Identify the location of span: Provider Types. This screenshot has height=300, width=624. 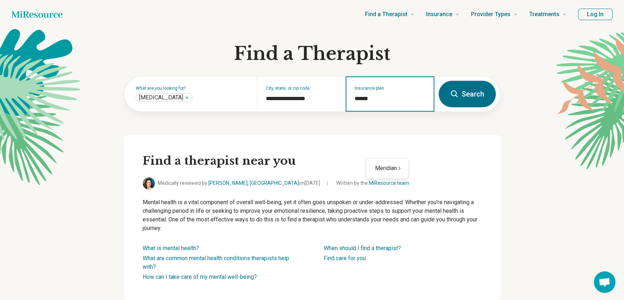
(491, 14).